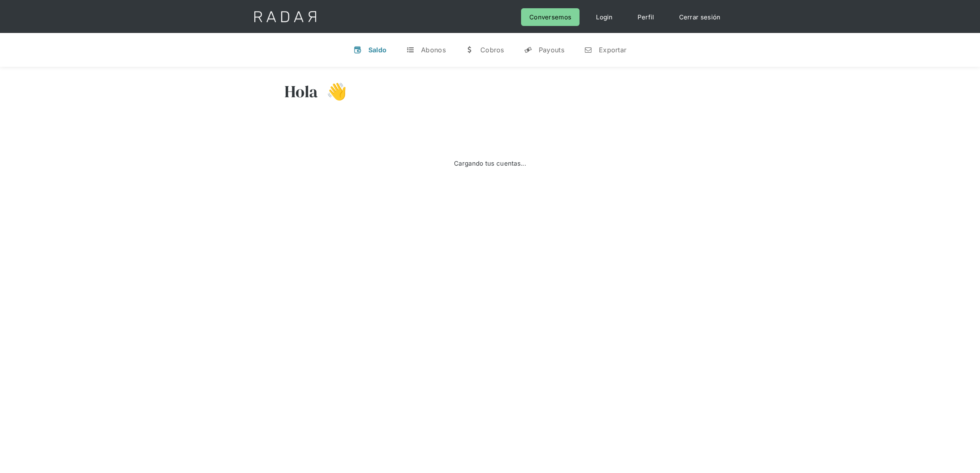 The image size is (980, 473). I want to click on div: Cobros, so click(492, 50).